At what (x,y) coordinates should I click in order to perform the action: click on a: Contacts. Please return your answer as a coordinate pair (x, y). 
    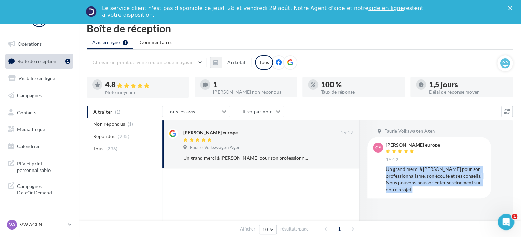
    Looking at the image, I should click on (39, 113).